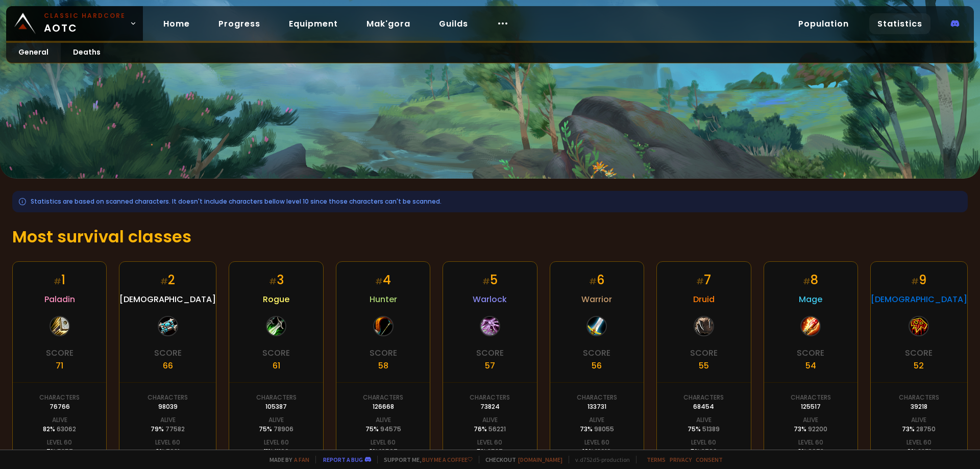 This screenshot has width=980, height=469. Describe the element at coordinates (490, 237) in the screenshot. I see `h1: Most survival classes` at that location.